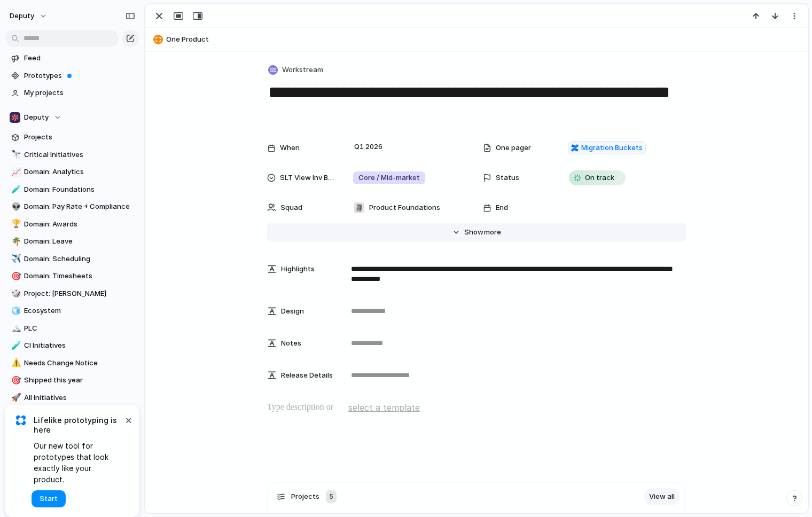  Describe the element at coordinates (72, 172) in the screenshot. I see `div: 📈Domain: Analytics` at that location.